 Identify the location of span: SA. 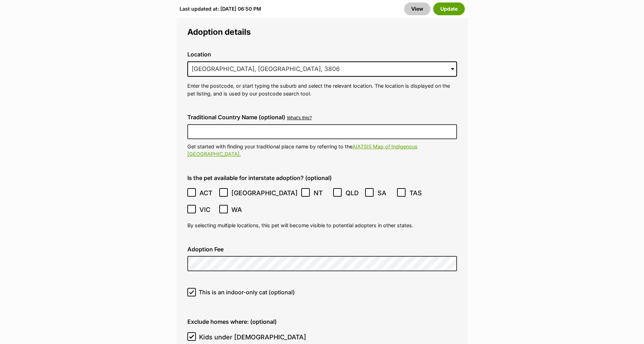
(385, 193).